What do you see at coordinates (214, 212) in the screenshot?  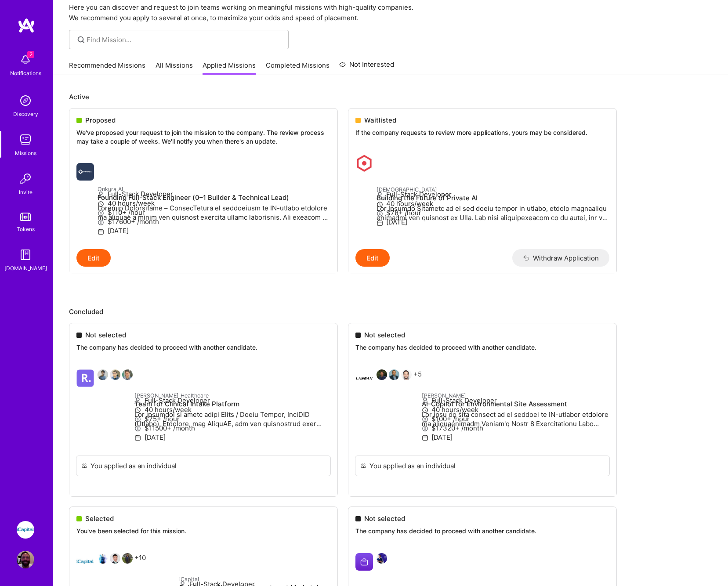 I see `p: $110+ /hour` at bounding box center [214, 212].